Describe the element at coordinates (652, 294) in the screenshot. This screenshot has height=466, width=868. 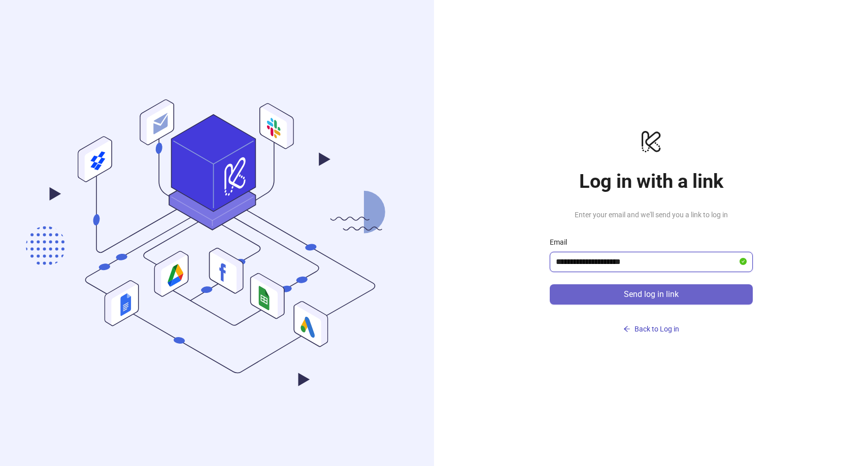
I see `span: Send log in link` at that location.